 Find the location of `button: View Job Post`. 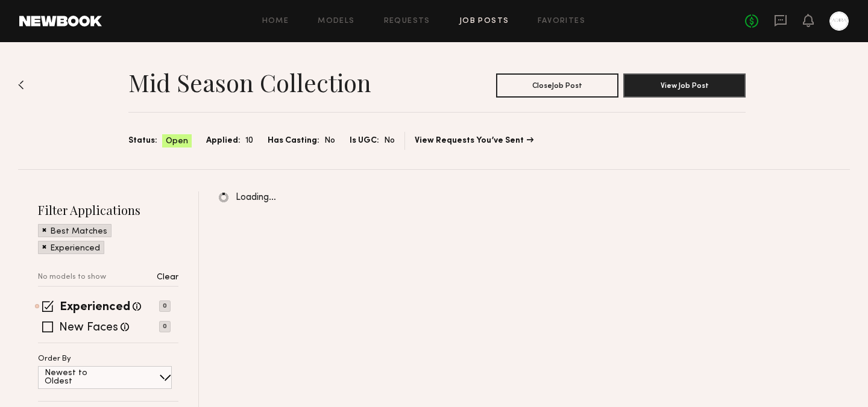

button: View Job Post is located at coordinates (684, 85).